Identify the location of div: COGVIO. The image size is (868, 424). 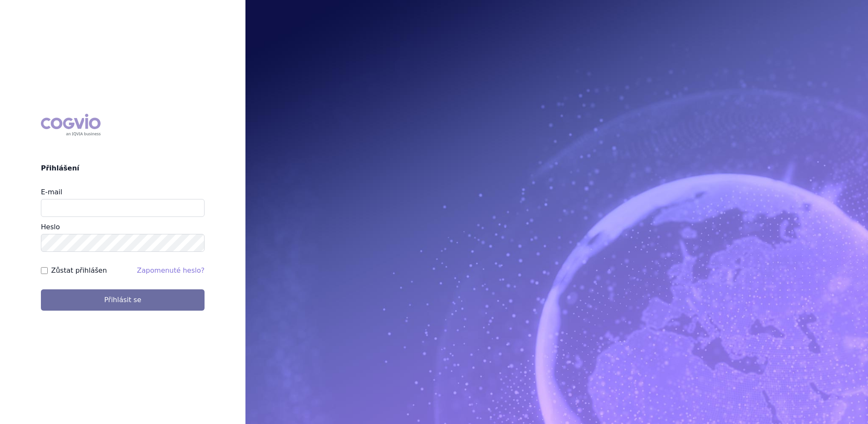
(71, 125).